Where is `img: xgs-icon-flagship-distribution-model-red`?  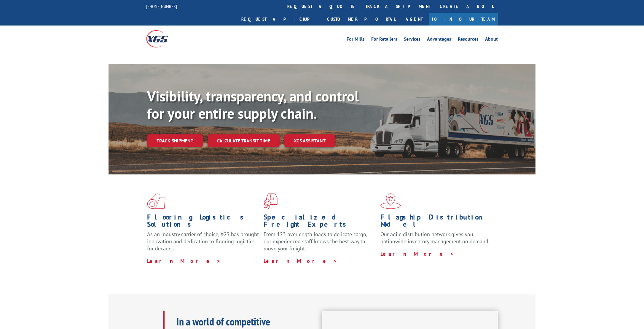
img: xgs-icon-flagship-distribution-model-red is located at coordinates (390, 201).